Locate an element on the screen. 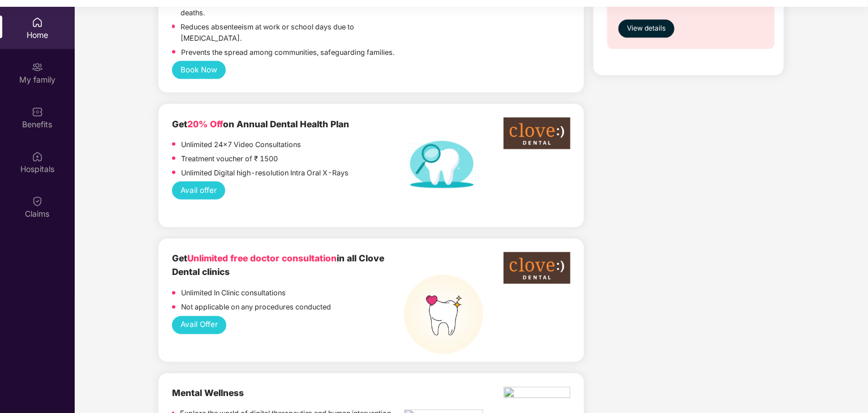  button: Book Now is located at coordinates (199, 70).